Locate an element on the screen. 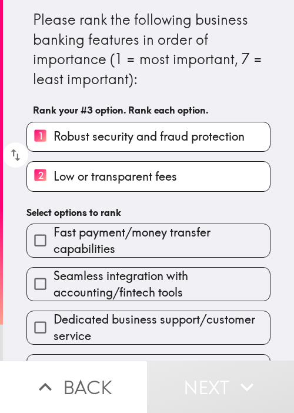  span: Dedicated business support/customer service is located at coordinates (162, 328).